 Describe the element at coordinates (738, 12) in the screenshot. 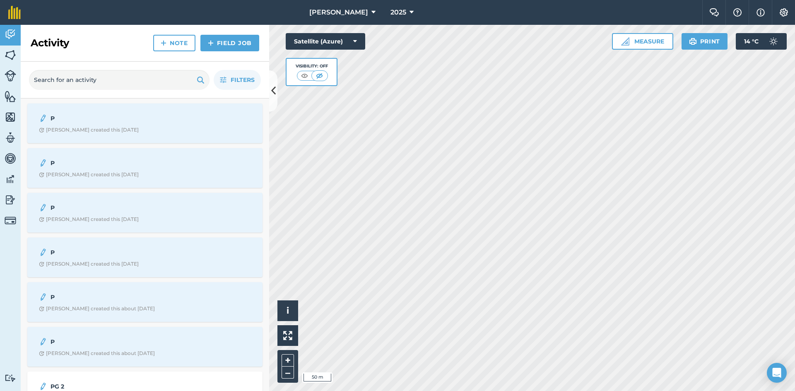

I see `img: A question mark icon` at that location.